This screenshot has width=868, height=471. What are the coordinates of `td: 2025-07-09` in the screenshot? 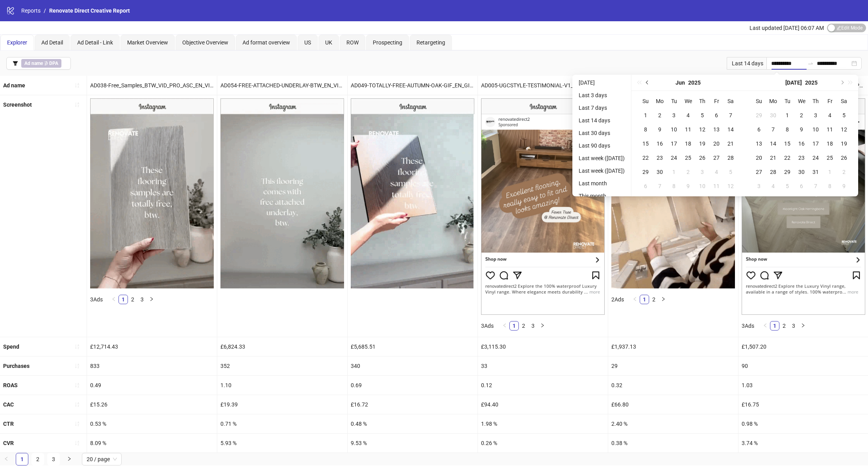 It's located at (802, 129).